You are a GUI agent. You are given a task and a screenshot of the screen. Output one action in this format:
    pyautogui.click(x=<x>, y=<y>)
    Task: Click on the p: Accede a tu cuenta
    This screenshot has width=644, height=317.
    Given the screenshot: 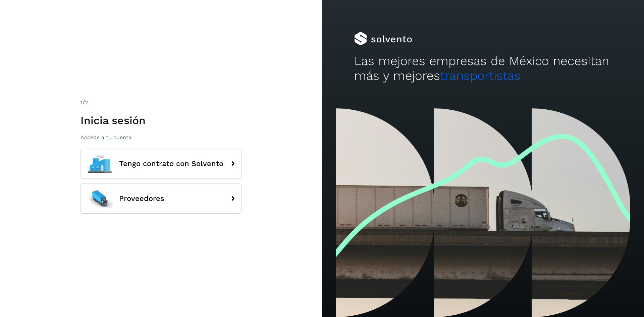 What is the action you would take?
    pyautogui.click(x=161, y=137)
    